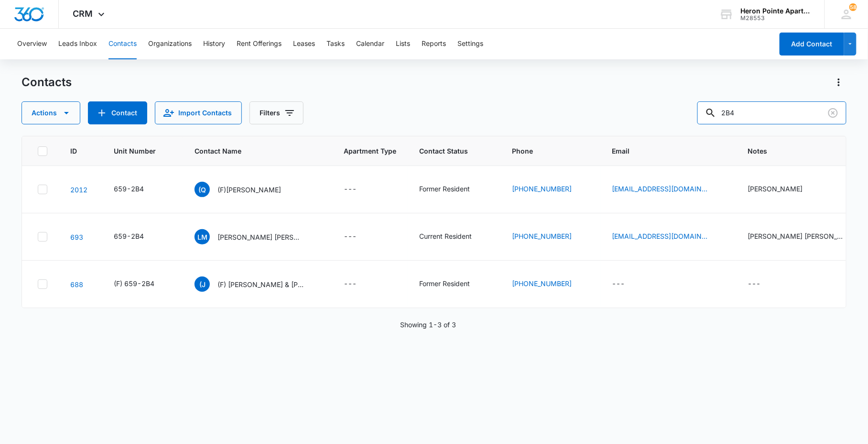 This screenshot has height=444, width=868. Describe the element at coordinates (434, 44) in the screenshot. I see `button: Reports` at that location.